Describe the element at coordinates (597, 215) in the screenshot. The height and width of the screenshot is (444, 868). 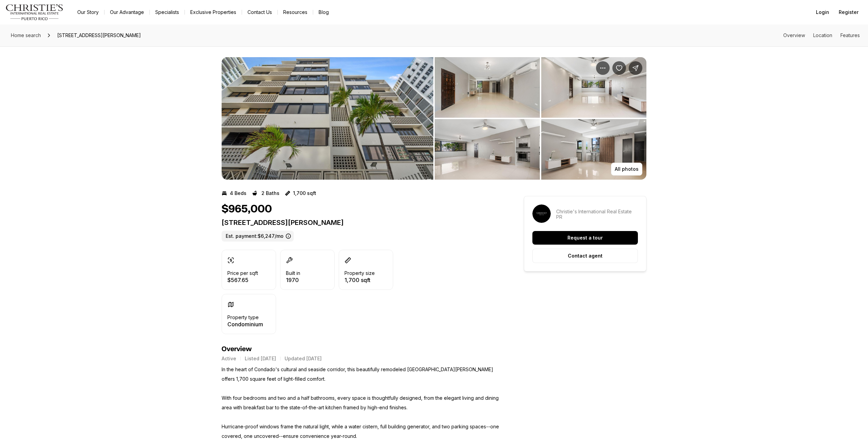
I see `p: Christie's International Real Estate PR` at that location.